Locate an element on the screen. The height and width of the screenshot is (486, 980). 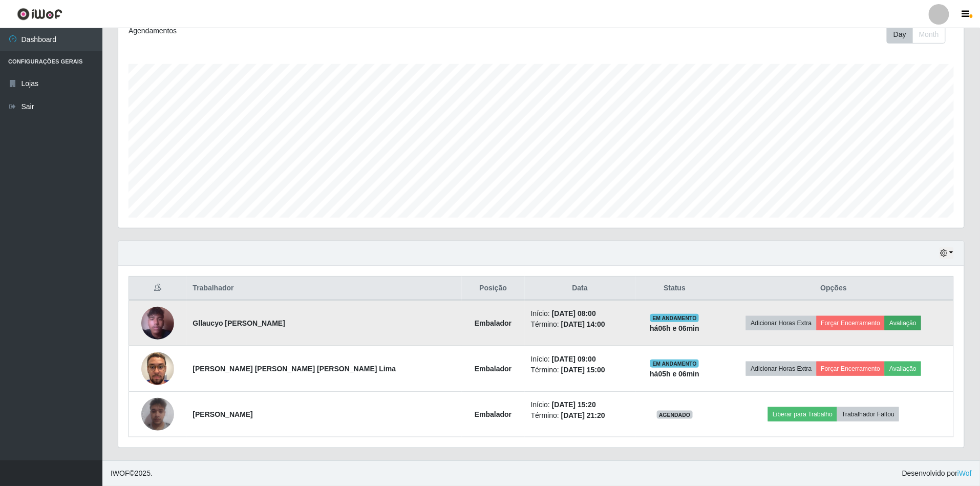
img: 1753900097515.jpeg is located at coordinates (157, 368).